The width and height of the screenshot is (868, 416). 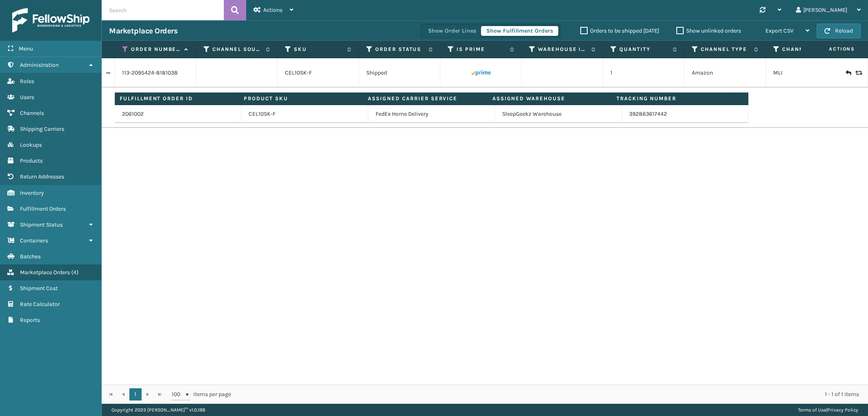 What do you see at coordinates (133, 114) in the screenshot?
I see `a: 2061002` at bounding box center [133, 114].